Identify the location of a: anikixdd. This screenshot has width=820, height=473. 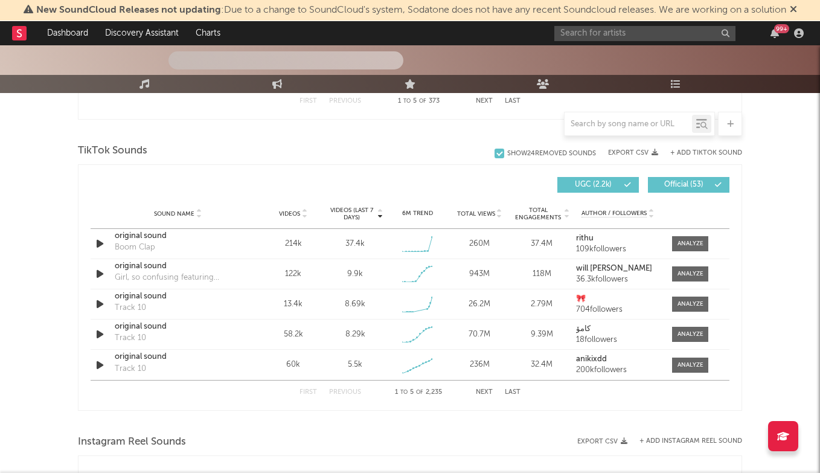
(618, 359).